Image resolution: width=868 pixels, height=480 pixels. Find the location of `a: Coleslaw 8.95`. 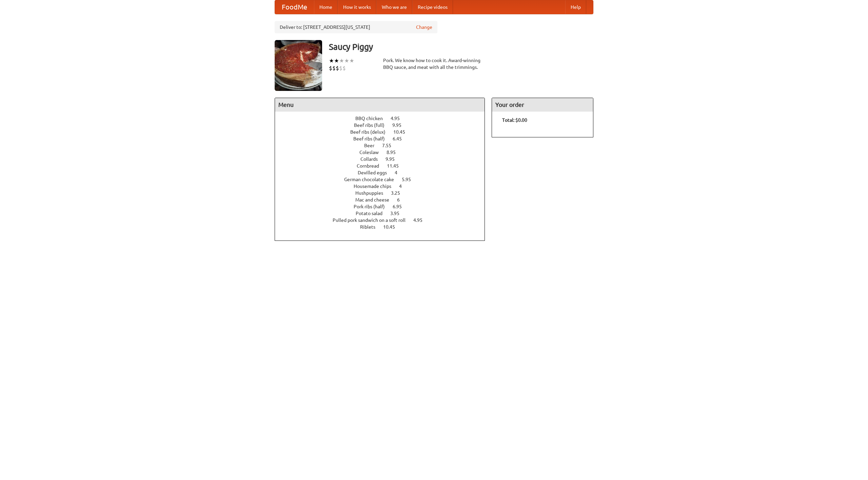

a: Coleslaw 8.95 is located at coordinates (384, 153).